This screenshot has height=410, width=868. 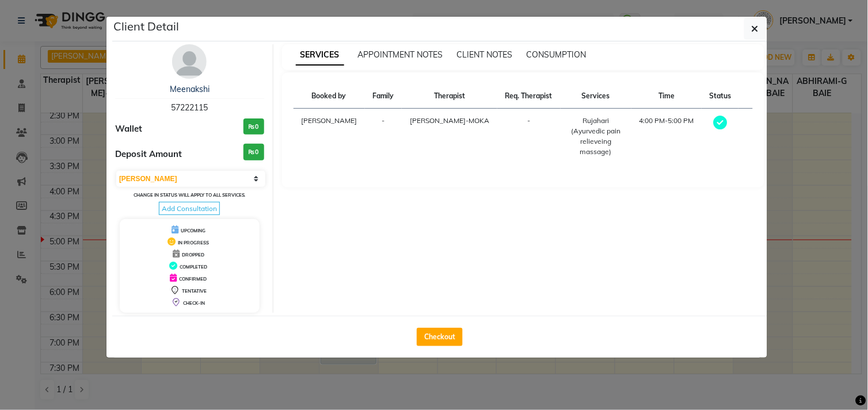 What do you see at coordinates (557, 55) in the screenshot?
I see `span: CONSUMPTION` at bounding box center [557, 55].